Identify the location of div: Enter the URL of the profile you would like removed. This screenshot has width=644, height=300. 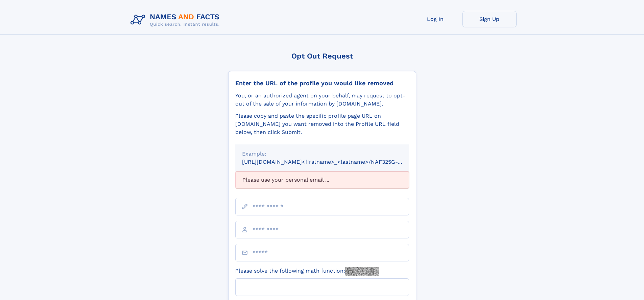
(322, 83).